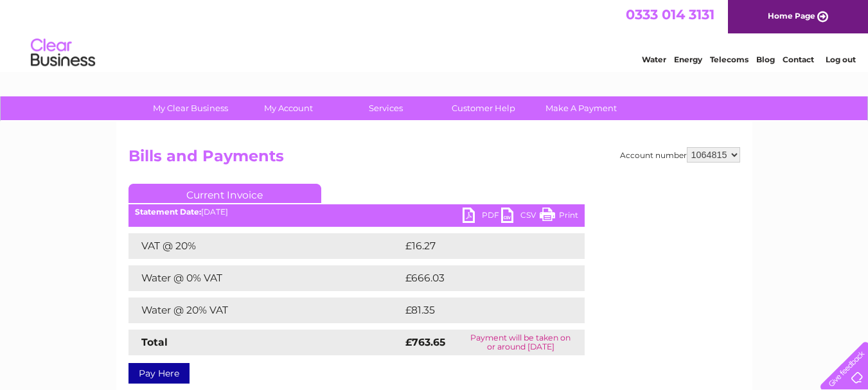 This screenshot has width=868, height=390. Describe the element at coordinates (168, 211) in the screenshot. I see `b: Statement Date:` at that location.